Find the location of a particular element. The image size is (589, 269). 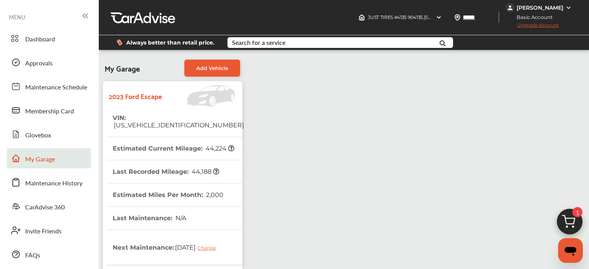

span: FAQs is located at coordinates (33, 256).